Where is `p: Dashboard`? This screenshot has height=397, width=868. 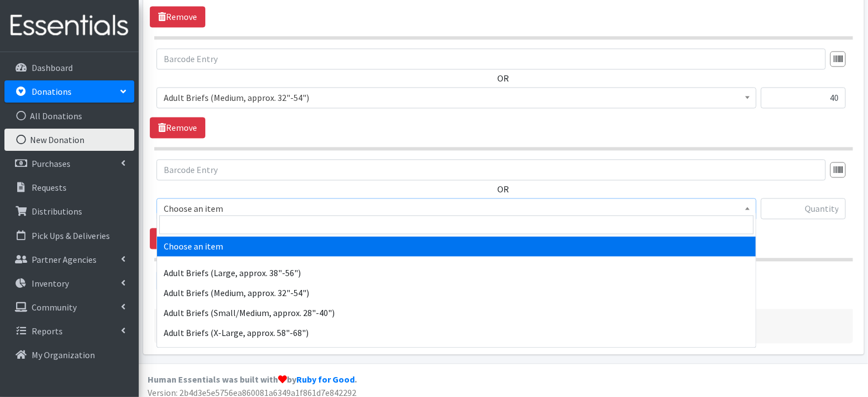
p: Dashboard is located at coordinates (52, 68).